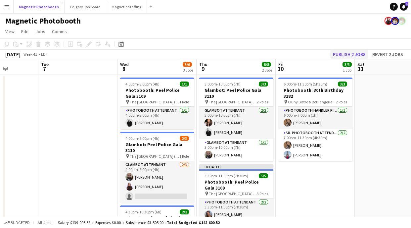 The height and width of the screenshot is (228, 411). Describe the element at coordinates (388, 54) in the screenshot. I see `button: Revert 2 jobs` at that location.